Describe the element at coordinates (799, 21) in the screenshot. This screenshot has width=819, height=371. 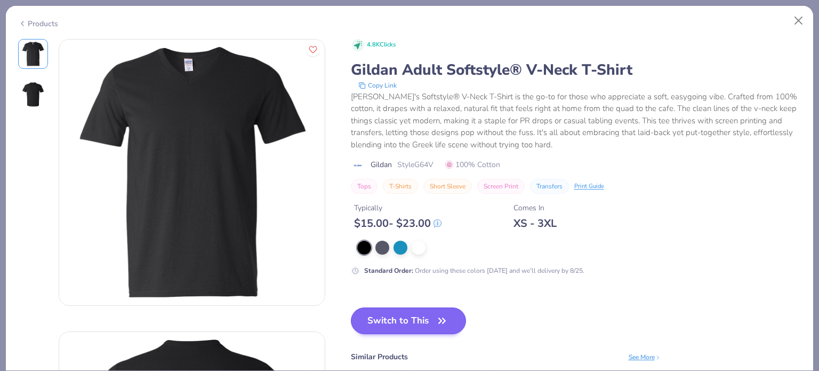
I see `button: Close` at that location.